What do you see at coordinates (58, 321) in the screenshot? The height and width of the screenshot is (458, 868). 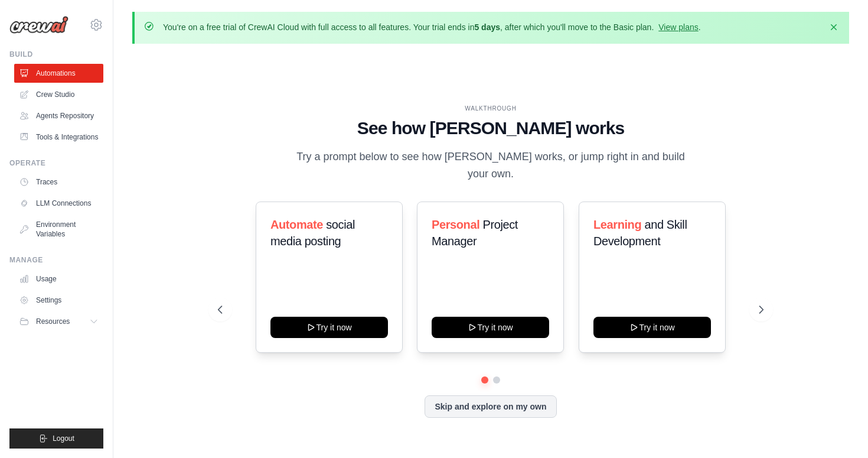 I see `button: Resources` at bounding box center [58, 321].